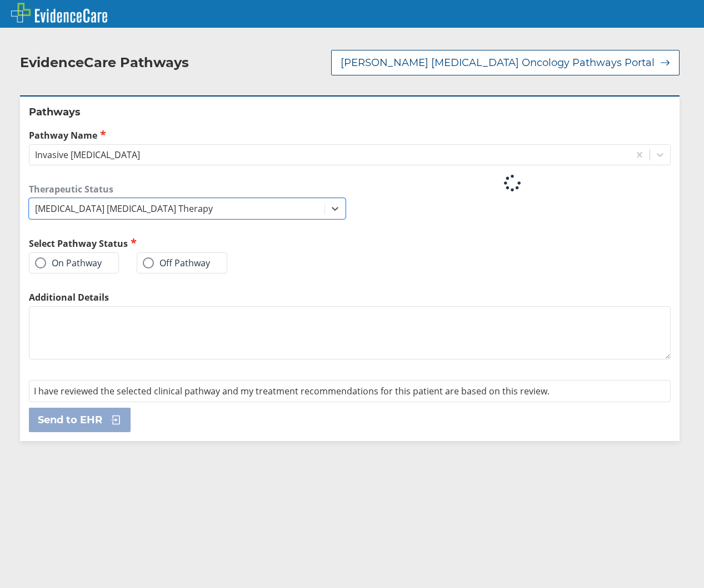 This screenshot has width=704, height=588. Describe the element at coordinates (59, 13) in the screenshot. I see `img: EvidenceCare` at that location.